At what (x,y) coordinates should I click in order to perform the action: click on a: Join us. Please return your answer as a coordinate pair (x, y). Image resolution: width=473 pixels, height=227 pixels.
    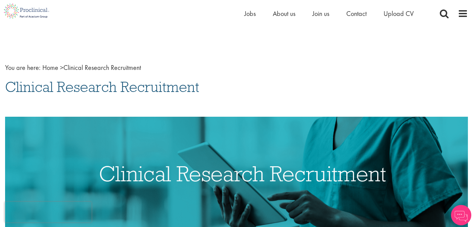
    Looking at the image, I should click on (321, 14).